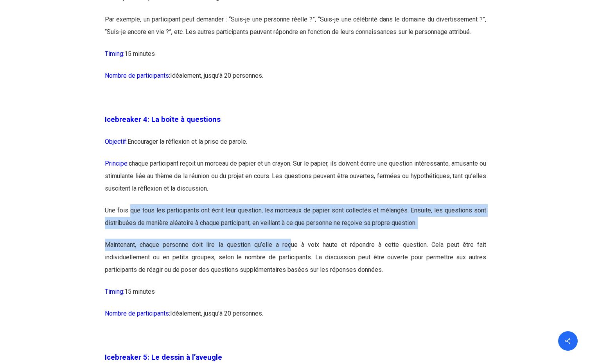 The image size is (591, 364). Describe the element at coordinates (295, 181) in the screenshot. I see `p: haque participant reçoit un morceau de papier et un crayon. Sur le papier, ils doivent écrire une...` at that location.